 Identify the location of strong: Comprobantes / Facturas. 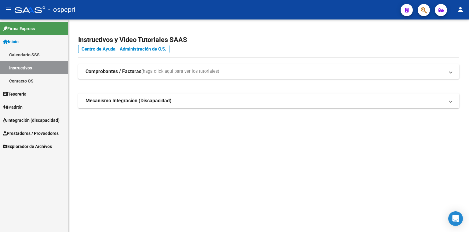
(113, 72).